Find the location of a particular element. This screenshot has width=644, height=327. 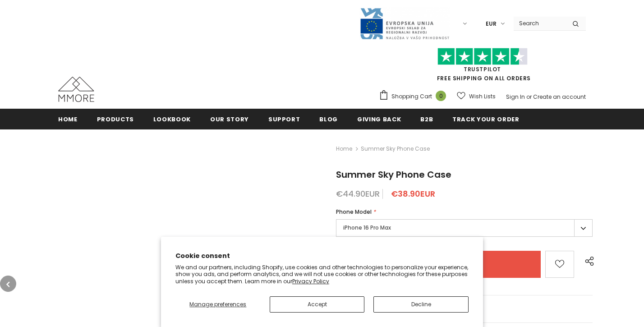

span: Wish Lists is located at coordinates (482, 96).